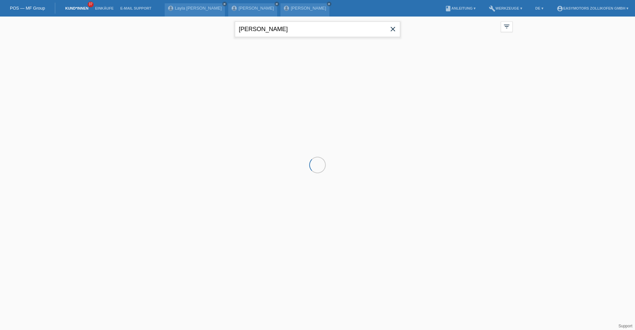 The image size is (635, 330). Describe the element at coordinates (104, 8) in the screenshot. I see `a: Einkäufe` at that location.